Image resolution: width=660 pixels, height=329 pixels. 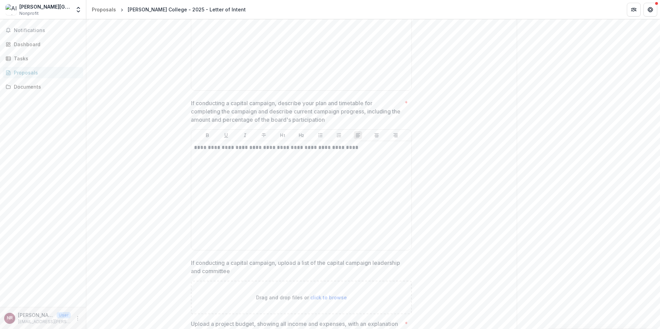 What do you see at coordinates (650, 10) in the screenshot?
I see `button: Get Help` at bounding box center [650, 10].